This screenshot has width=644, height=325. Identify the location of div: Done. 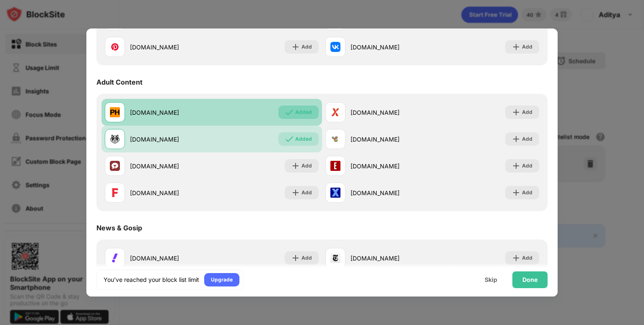
(530, 280).